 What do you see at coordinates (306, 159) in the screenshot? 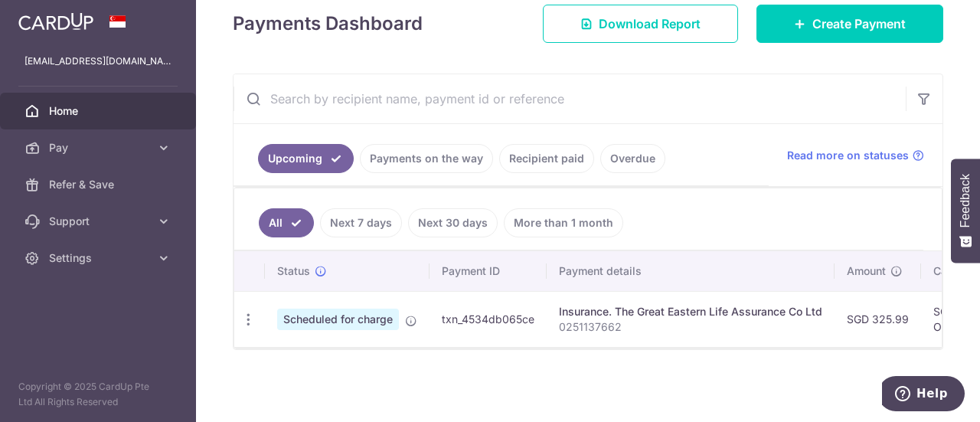
I see `a: Upcoming` at bounding box center [306, 159].